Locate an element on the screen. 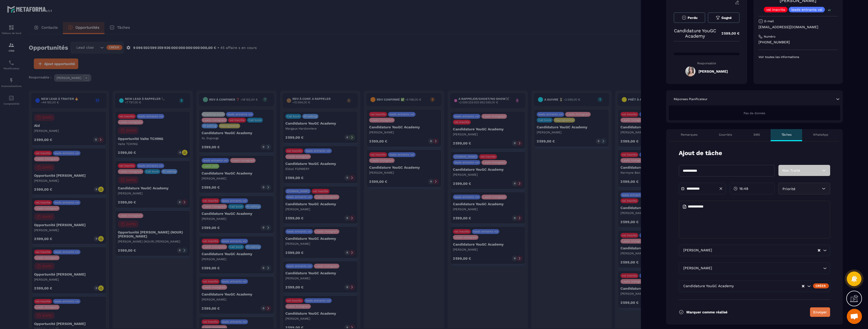 This screenshot has height=329, width=868. p: Candidature YouGC Academy is located at coordinates (695, 33).